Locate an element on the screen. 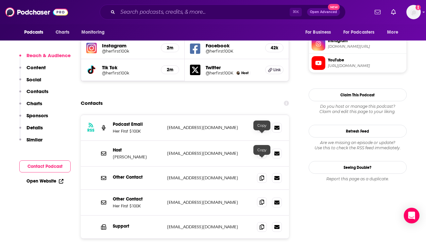 This screenshot has width=426, height=243. a: Open Website is located at coordinates (45, 181).